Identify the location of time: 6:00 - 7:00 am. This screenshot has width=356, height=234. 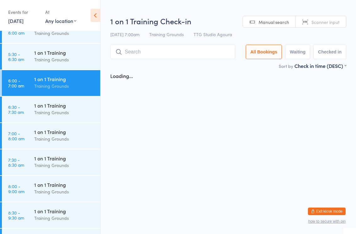
(16, 83).